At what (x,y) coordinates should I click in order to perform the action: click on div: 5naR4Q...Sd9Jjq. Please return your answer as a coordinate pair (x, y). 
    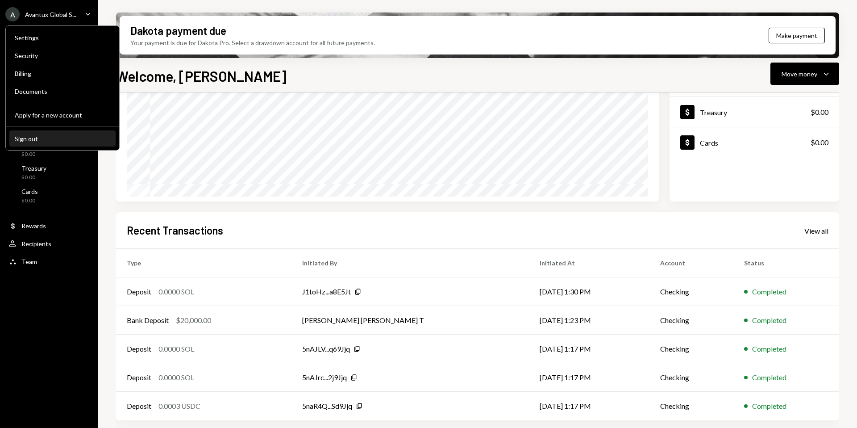
    Looking at the image, I should click on (327, 406).